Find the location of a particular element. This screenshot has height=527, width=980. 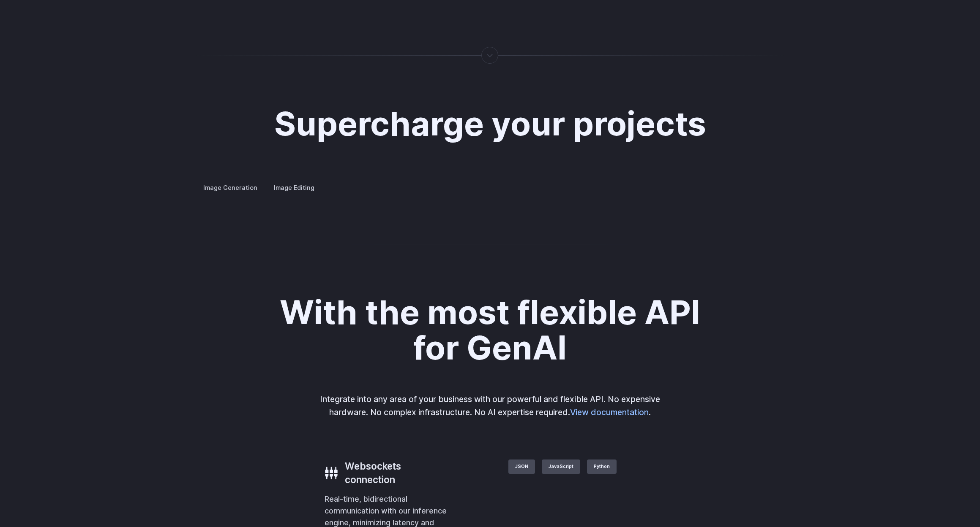

h2: With the most flexible API for GenAI is located at coordinates (490, 331).